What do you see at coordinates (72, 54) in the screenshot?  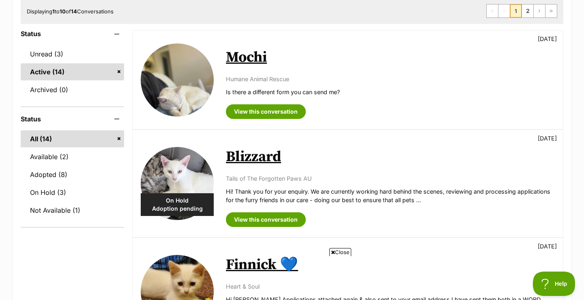 I see `a: Unread (3)` at bounding box center [72, 54].